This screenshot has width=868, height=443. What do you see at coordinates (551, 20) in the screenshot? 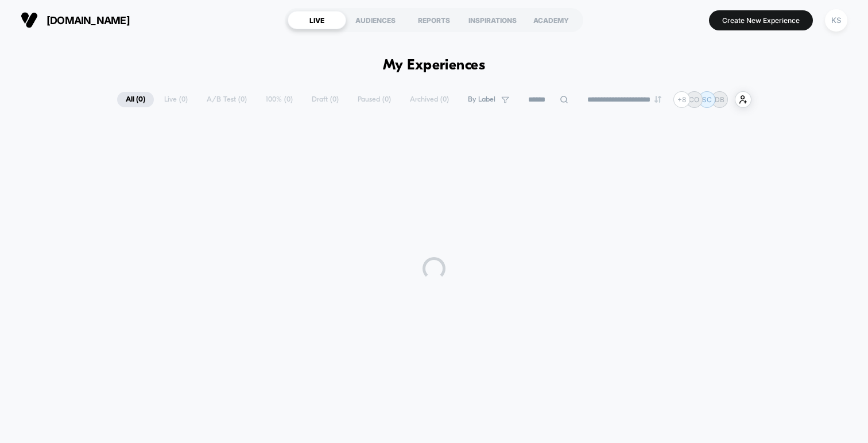
I see `div: ACADEMY` at bounding box center [551, 20].